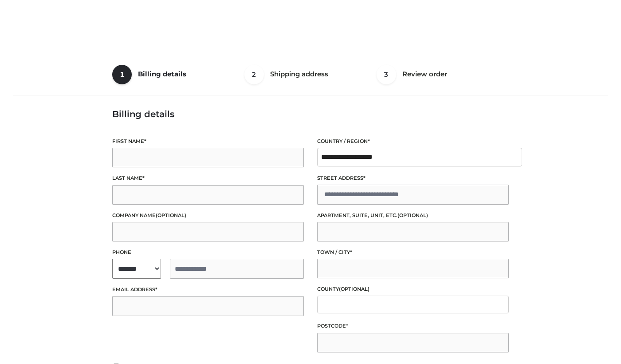 The width and height of the screenshot is (621, 364). What do you see at coordinates (254, 75) in the screenshot?
I see `span: 2` at bounding box center [254, 75].